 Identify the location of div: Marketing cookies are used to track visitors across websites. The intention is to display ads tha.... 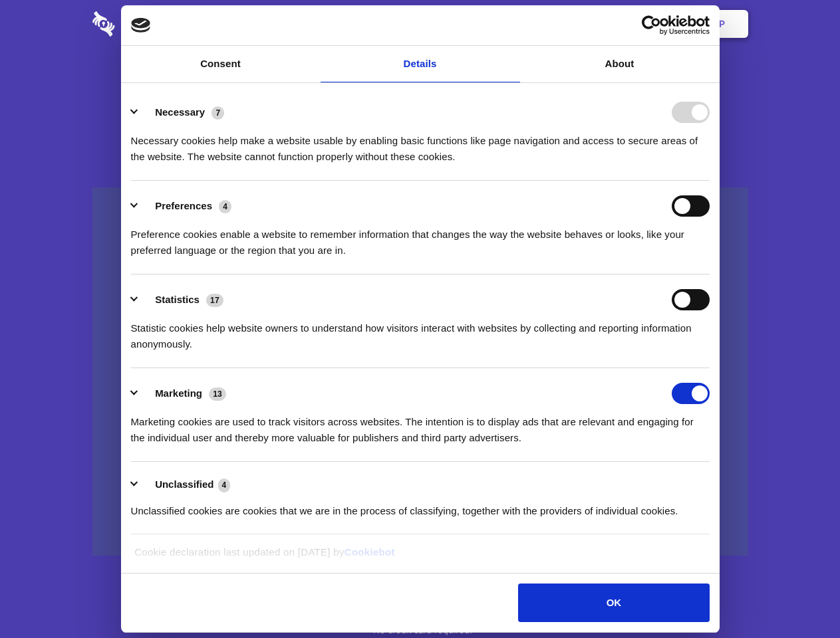
(420, 425).